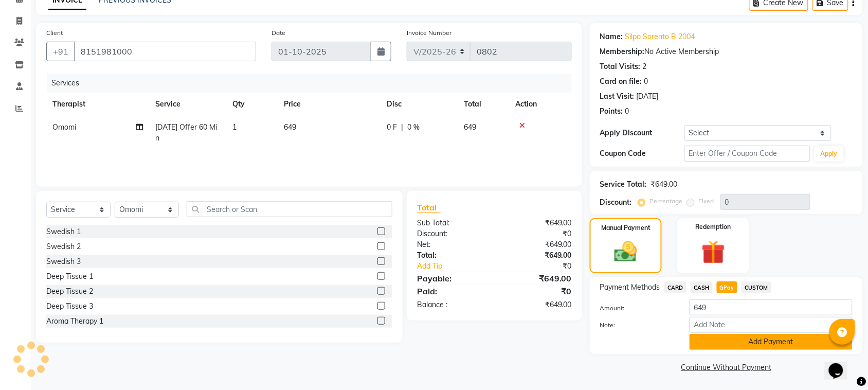  I want to click on label: Redemption, so click(713, 227).